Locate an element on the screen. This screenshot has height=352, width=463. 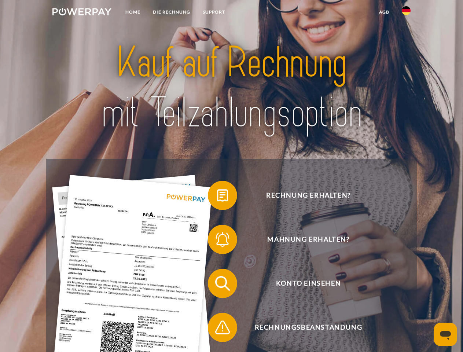
span: Mahnung erhalten? is located at coordinates (309, 240).